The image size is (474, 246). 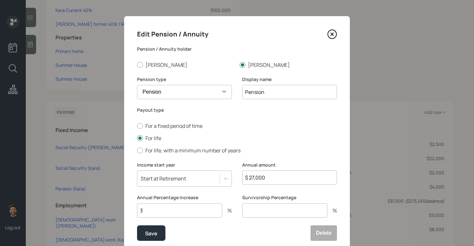 What do you see at coordinates (237, 110) in the screenshot?
I see `label: Payout type` at bounding box center [237, 110].